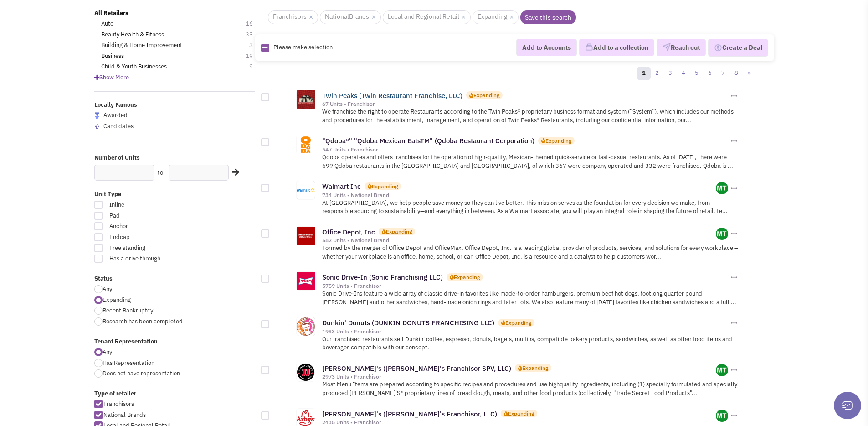  I want to click on a: 8, so click(737, 74).